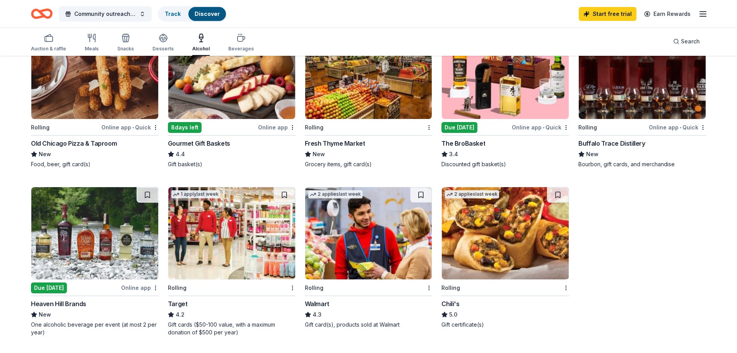 The image size is (737, 353). What do you see at coordinates (173, 14) in the screenshot?
I see `a: Track` at bounding box center [173, 14].